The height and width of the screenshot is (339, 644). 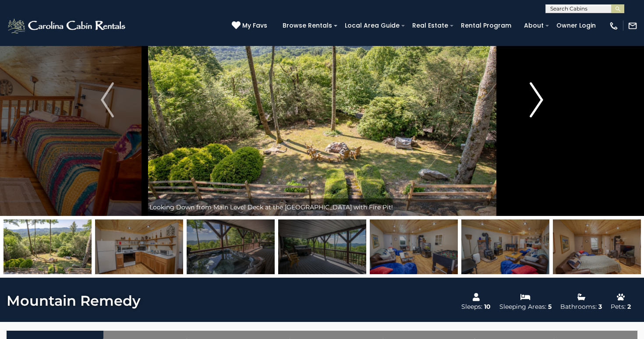 I want to click on a: Owner Login, so click(x=576, y=25).